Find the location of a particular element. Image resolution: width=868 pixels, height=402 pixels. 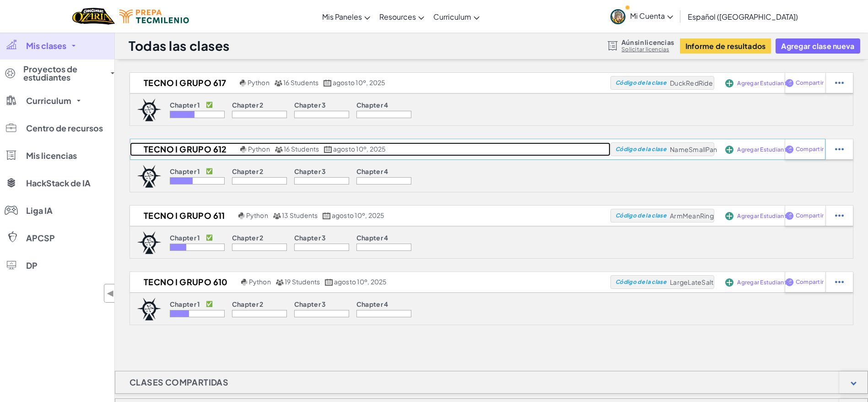

img: Home is located at coordinates (93, 16).